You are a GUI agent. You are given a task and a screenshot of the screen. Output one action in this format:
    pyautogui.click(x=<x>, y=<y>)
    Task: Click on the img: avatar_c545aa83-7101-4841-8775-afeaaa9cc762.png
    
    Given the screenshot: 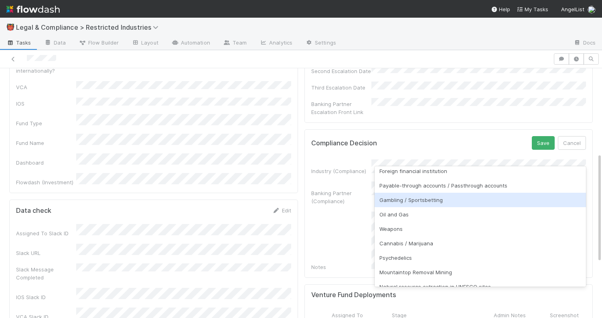 What is the action you would take?
    pyautogui.click(x=592, y=10)
    